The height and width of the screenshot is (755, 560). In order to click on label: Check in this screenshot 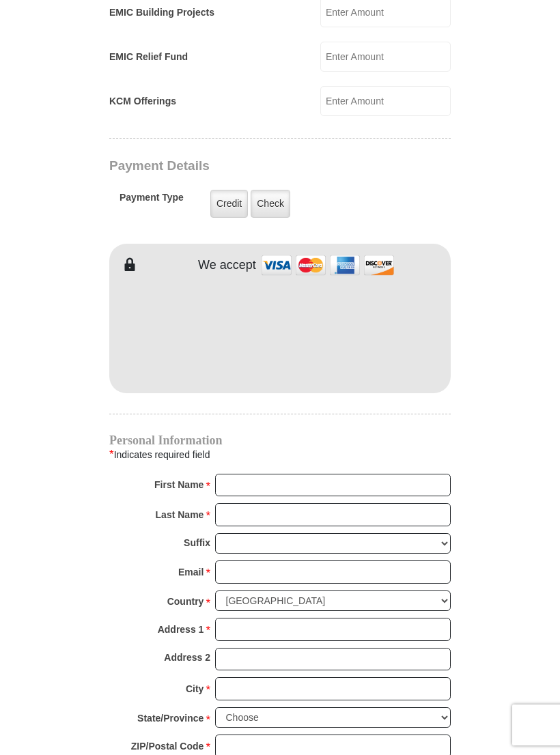, I will do `click(270, 204)`.